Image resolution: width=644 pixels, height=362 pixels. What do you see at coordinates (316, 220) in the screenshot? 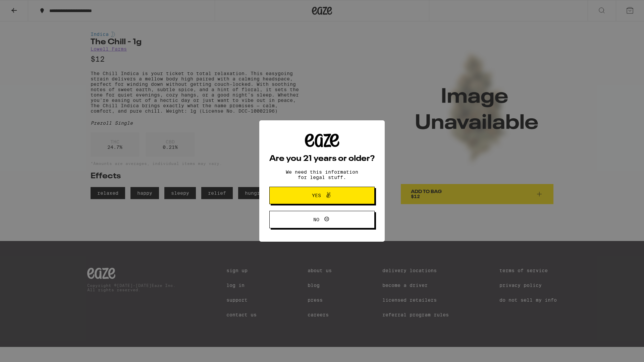
I see `span: No` at bounding box center [316, 220].